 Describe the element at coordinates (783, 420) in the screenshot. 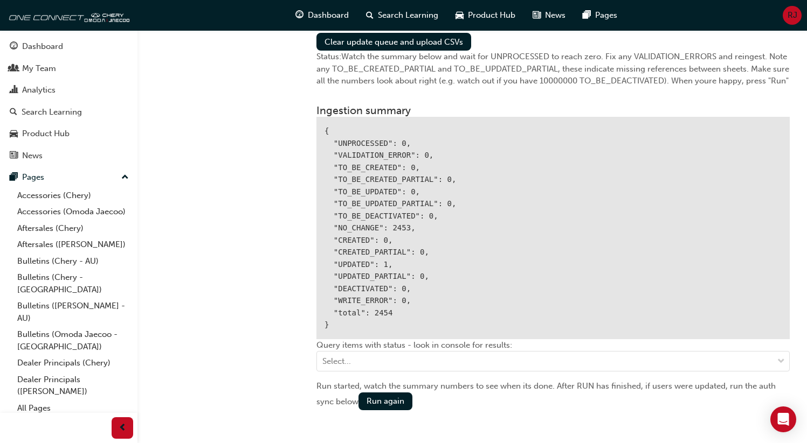

I see `div: Open Intercom Messenger` at that location.